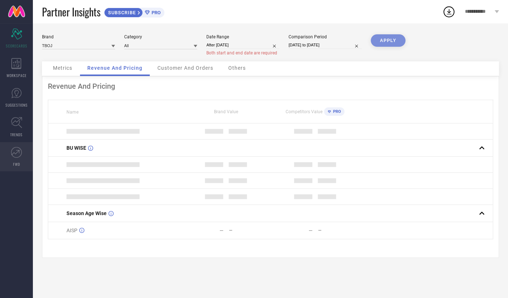  What do you see at coordinates (115, 68) in the screenshot?
I see `span: Revenue And Pricing` at bounding box center [115, 68].